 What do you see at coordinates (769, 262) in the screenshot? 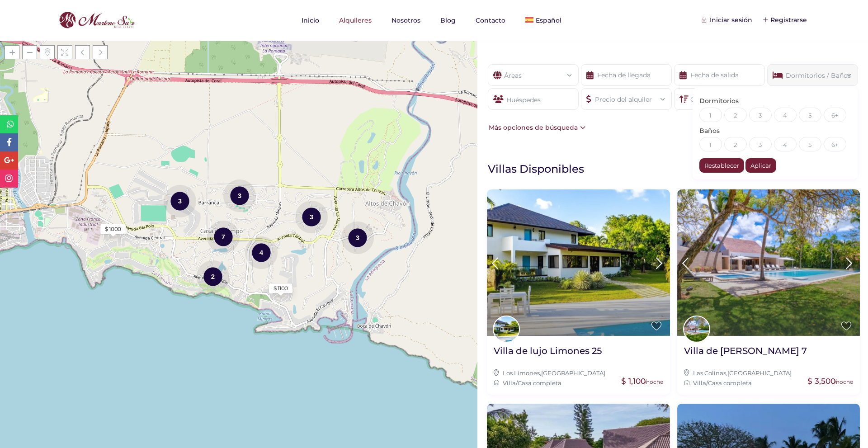
I see `img: Villa de lujo Colinas 7` at bounding box center [769, 262].